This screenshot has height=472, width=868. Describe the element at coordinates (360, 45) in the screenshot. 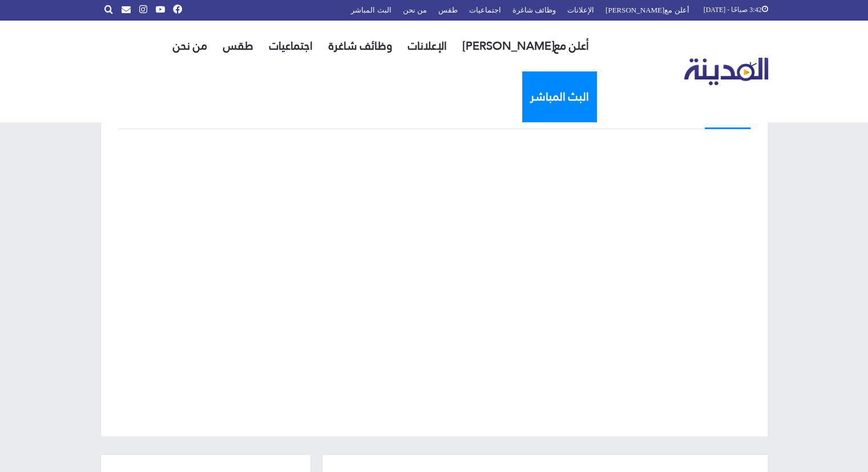

I see `a: وظائف شاغرة` at that location.